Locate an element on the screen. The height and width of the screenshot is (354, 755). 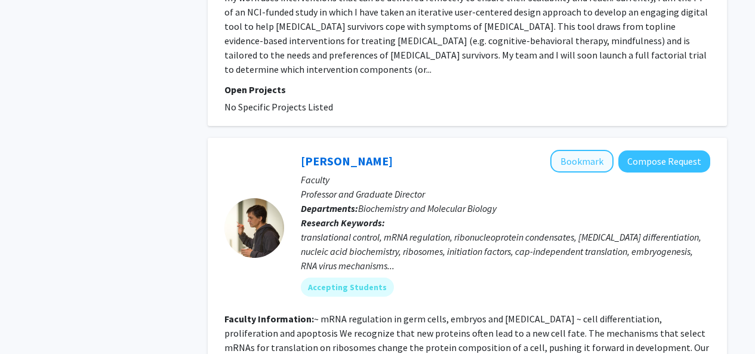
p: Open Projects is located at coordinates (468, 90).